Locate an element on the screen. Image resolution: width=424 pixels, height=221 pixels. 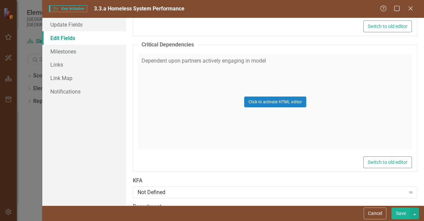
label: KFA is located at coordinates (275, 180).